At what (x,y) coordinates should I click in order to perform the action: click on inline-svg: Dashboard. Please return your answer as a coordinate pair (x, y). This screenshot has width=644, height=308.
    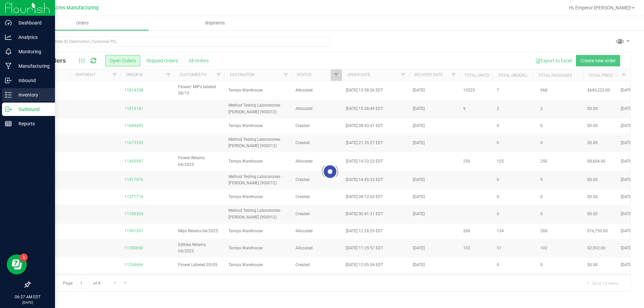
    Looking at the image, I should click on (8, 23).